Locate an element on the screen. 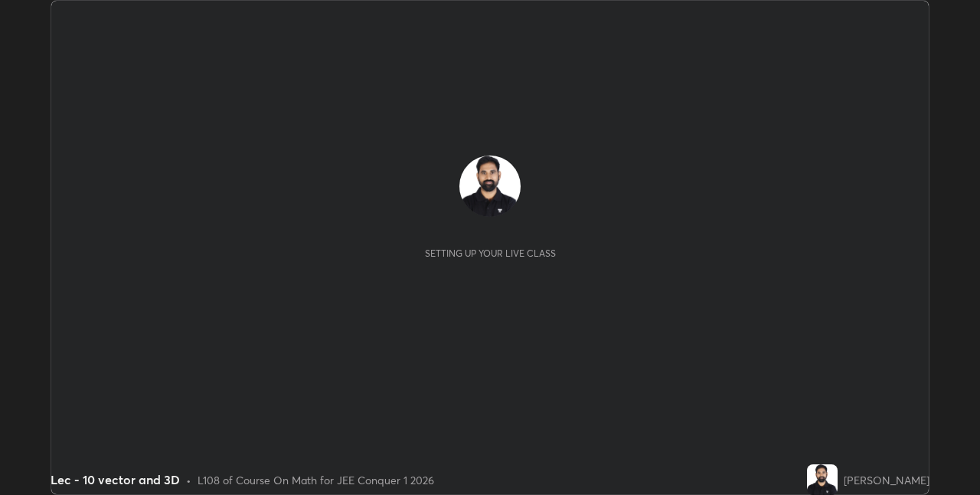  div: L108 of Course On Math for JEE Conquer 1 2026 is located at coordinates (315, 480).